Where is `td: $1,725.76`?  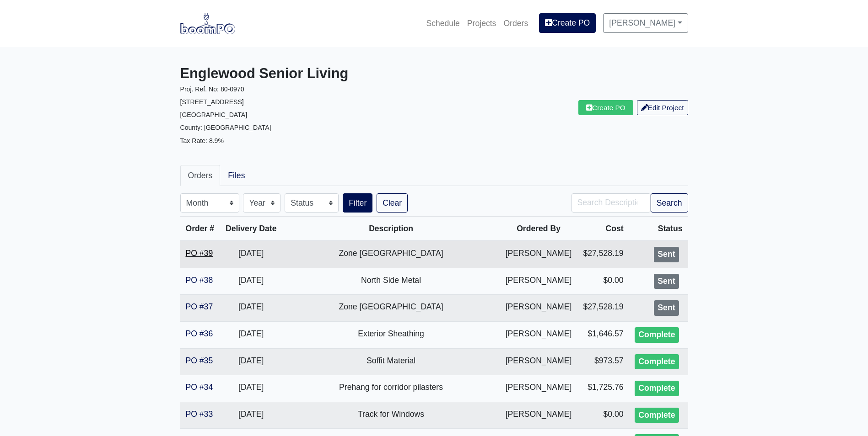 td: $1,725.76 is located at coordinates (603, 389).